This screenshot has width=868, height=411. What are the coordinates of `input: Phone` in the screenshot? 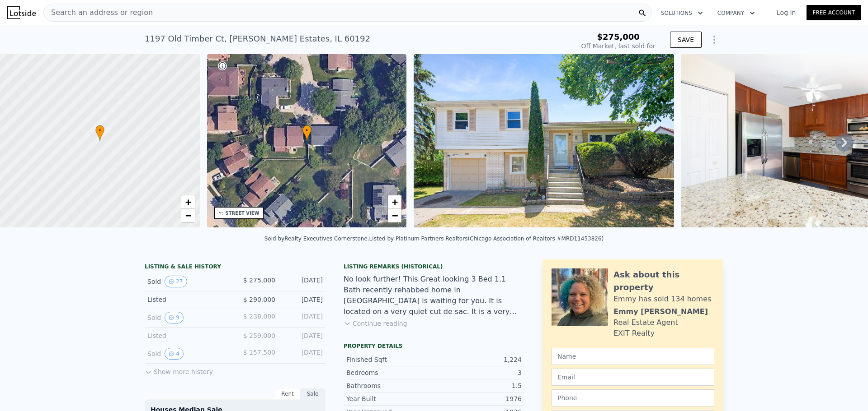 It's located at (633, 398).